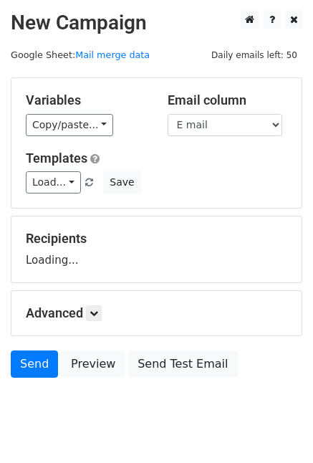 The width and height of the screenshot is (313, 463). Describe the element at coordinates (93, 364) in the screenshot. I see `a: Preview` at that location.